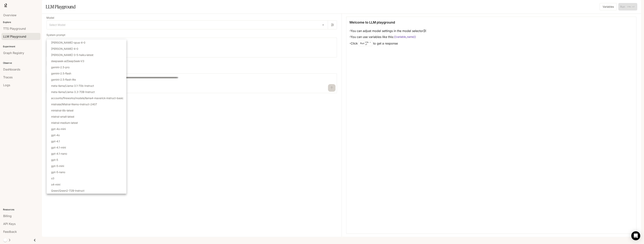 The height and width of the screenshot is (244, 644). What do you see at coordinates (53, 178) in the screenshot?
I see `p: o3` at bounding box center [53, 178].